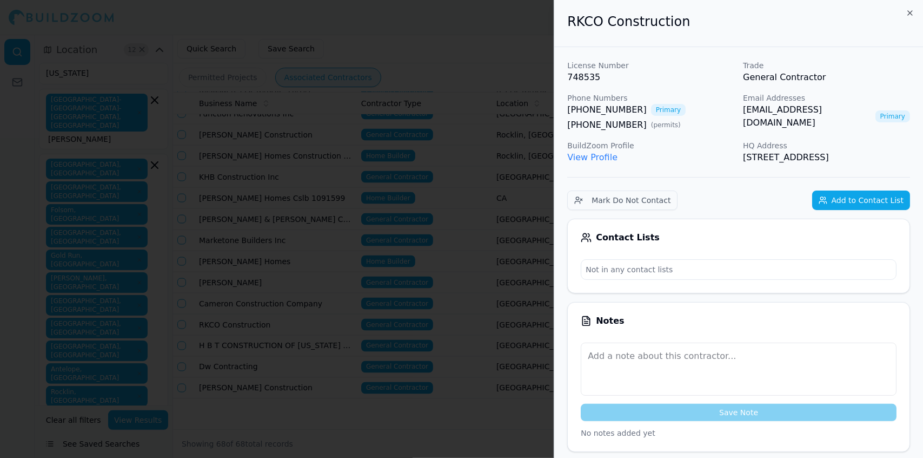 Image resolution: width=923 pixels, height=458 pixels. What do you see at coordinates (739, 22) in the screenshot?
I see `h2: RKCO Construction` at bounding box center [739, 22].